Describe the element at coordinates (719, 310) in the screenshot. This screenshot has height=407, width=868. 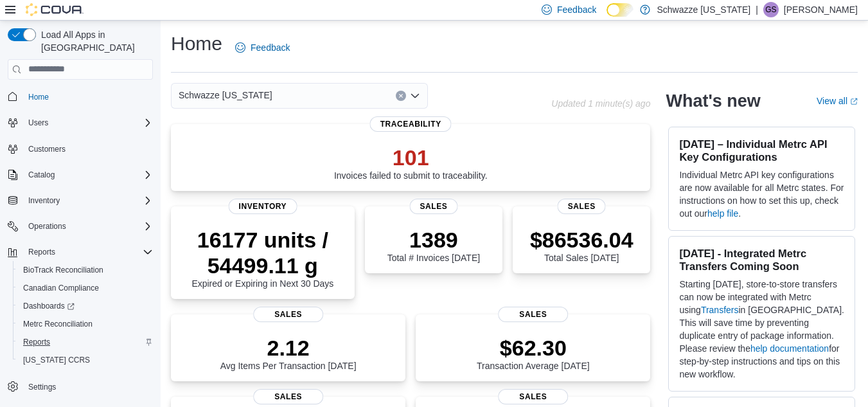
I see `a: Transfers` at that location.